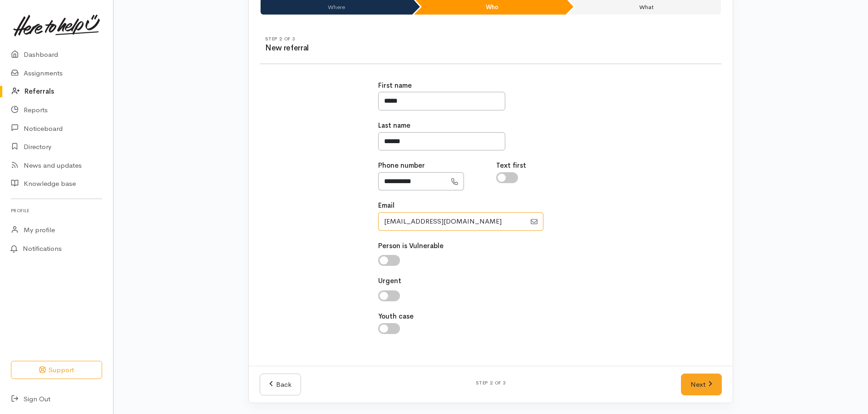 This screenshot has height=414, width=868. I want to click on label: Youth case, so click(396, 317).